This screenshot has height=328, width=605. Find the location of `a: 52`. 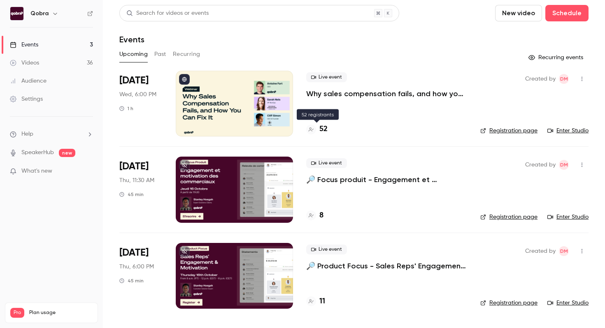

a: 52 is located at coordinates (317, 129).